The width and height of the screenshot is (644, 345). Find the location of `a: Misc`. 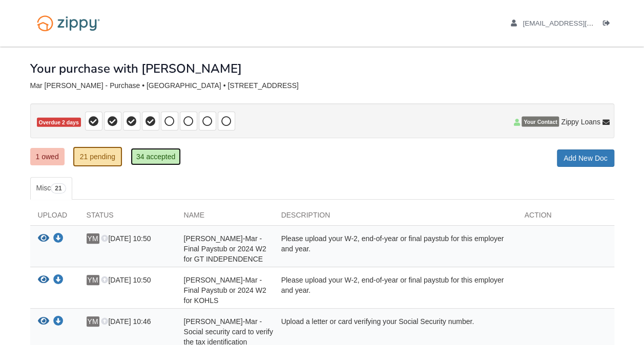

a: Misc is located at coordinates (51, 189).